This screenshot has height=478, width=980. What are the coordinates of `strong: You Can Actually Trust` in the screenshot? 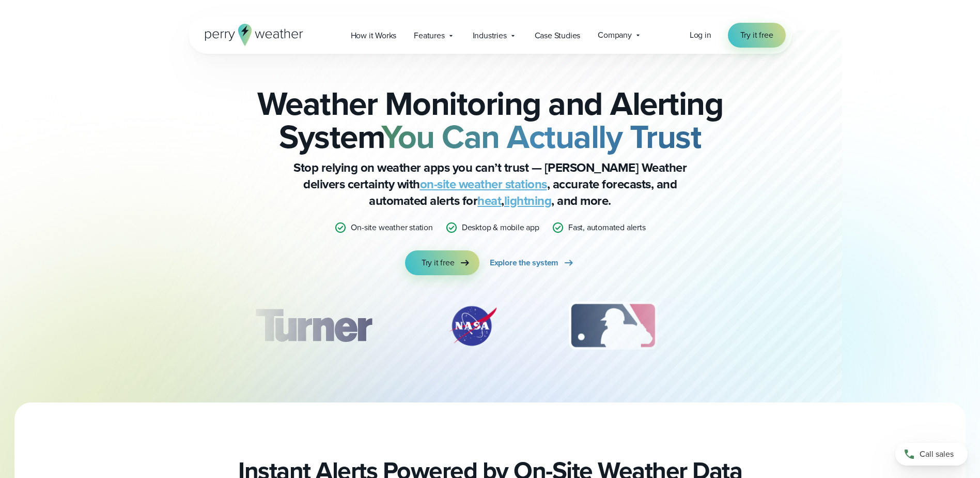 It's located at (541, 136).